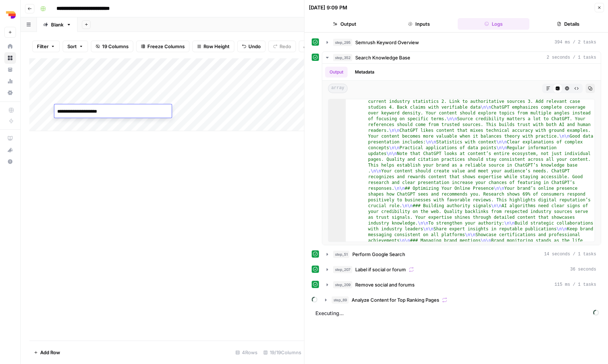  I want to click on button: Sort, so click(75, 46).